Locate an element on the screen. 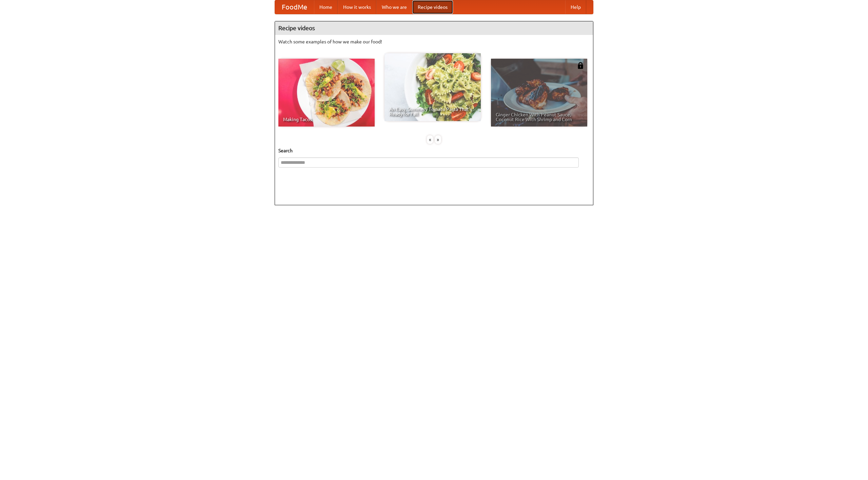  span: Making Tacos is located at coordinates (326, 119).